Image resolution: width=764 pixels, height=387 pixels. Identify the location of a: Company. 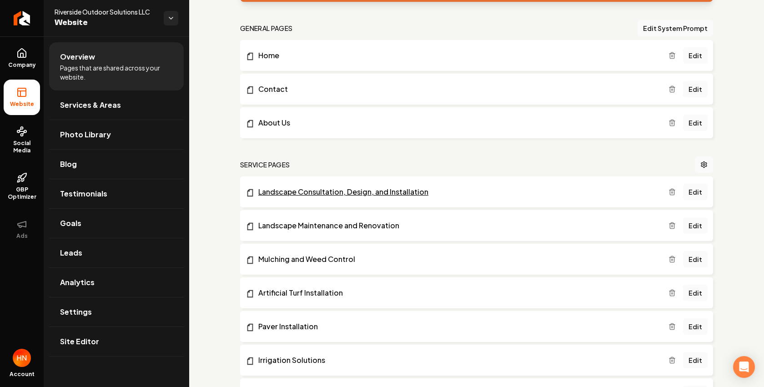
(22, 58).